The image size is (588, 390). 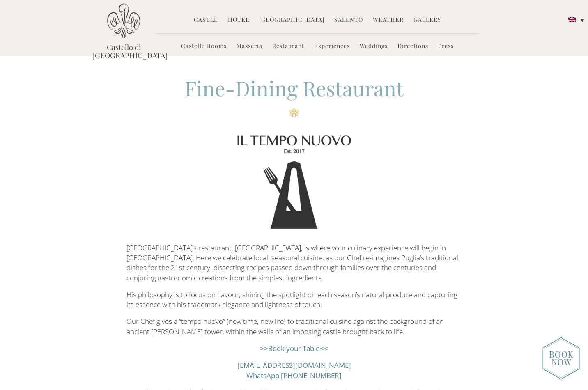 What do you see at coordinates (249, 46) in the screenshot?
I see `a: Masseria` at bounding box center [249, 46].